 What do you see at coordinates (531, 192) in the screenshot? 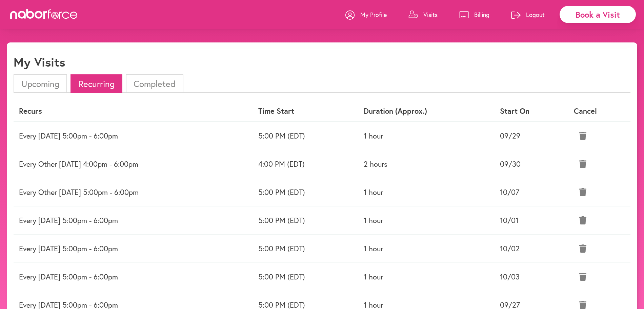
I see `td: 10/07` at bounding box center [531, 192].